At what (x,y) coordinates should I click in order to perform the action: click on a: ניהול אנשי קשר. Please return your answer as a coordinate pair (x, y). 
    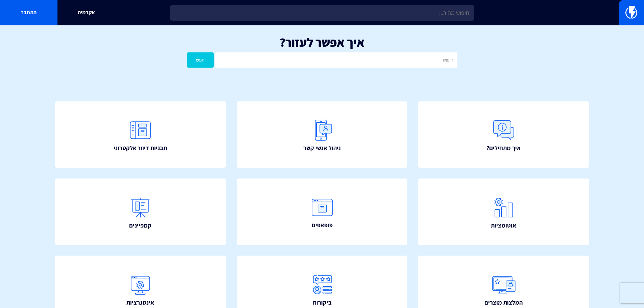
    Looking at the image, I should click on (322, 135).